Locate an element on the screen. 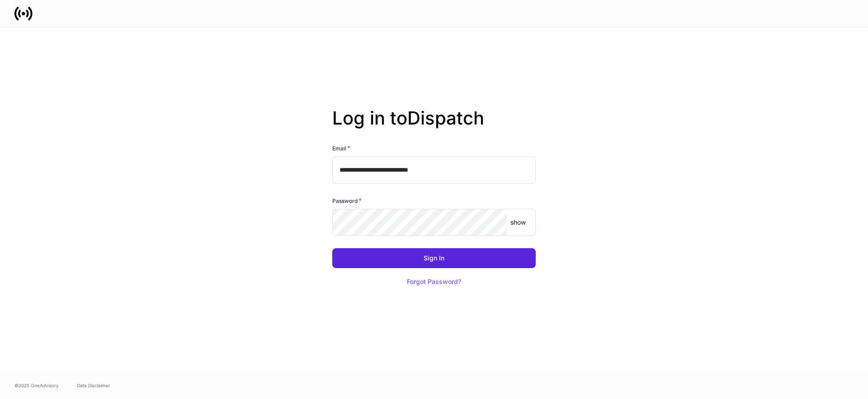 This screenshot has height=399, width=868. button: Forgot Password? is located at coordinates (434, 281).